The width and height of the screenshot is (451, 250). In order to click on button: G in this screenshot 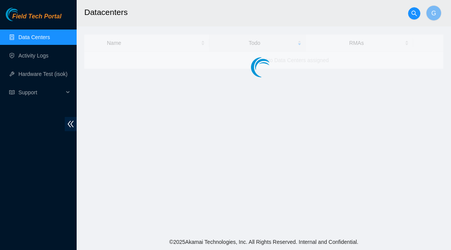, I will do `click(434, 13)`.